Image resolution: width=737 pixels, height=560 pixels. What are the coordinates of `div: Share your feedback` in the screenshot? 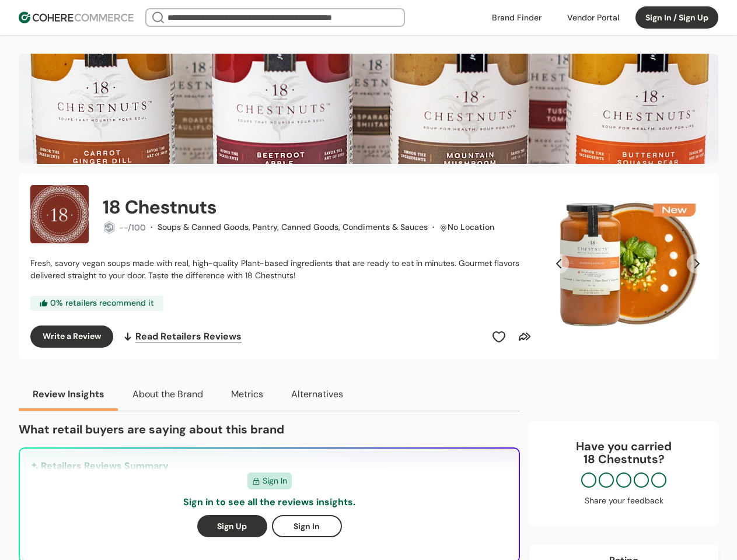 It's located at (624, 500).